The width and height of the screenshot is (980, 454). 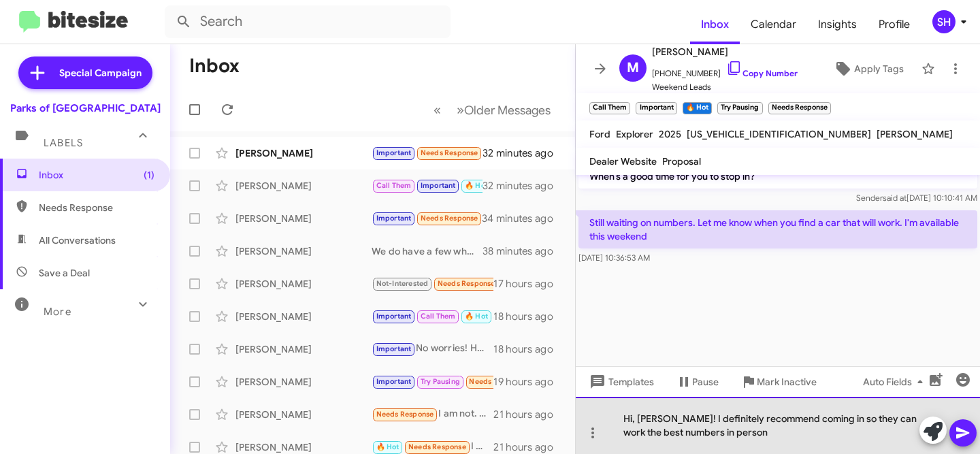 What do you see at coordinates (739, 108) in the screenshot?
I see `small: Try Pausing` at bounding box center [739, 108].